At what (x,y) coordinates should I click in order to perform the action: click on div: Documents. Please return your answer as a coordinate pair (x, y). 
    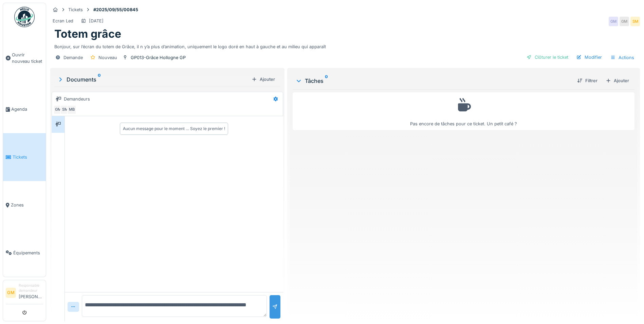
    Looking at the image, I should click on (153, 80).